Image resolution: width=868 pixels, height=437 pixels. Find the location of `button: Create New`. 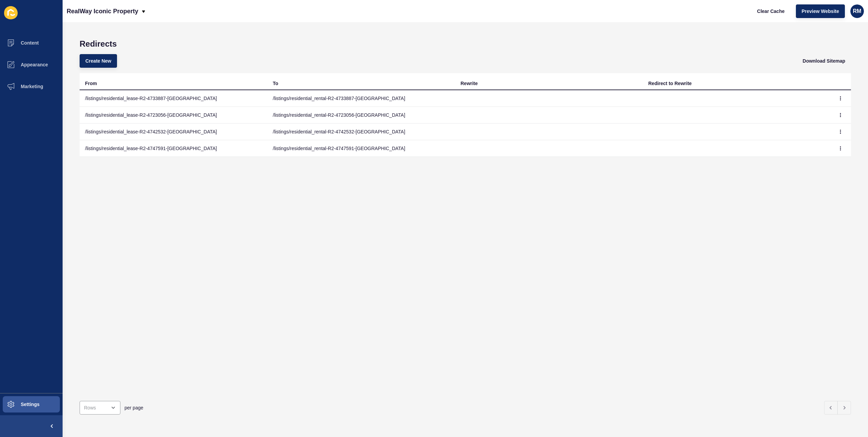

button: Create New is located at coordinates (99, 61).